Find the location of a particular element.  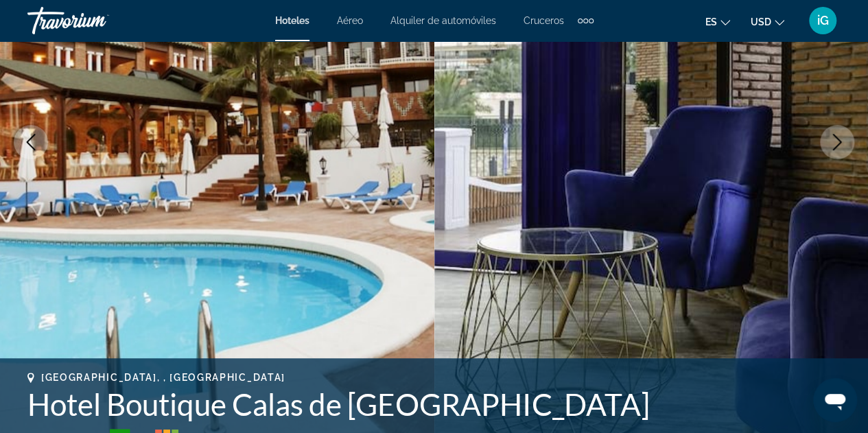

span: Alquiler de automóviles is located at coordinates (443, 21).